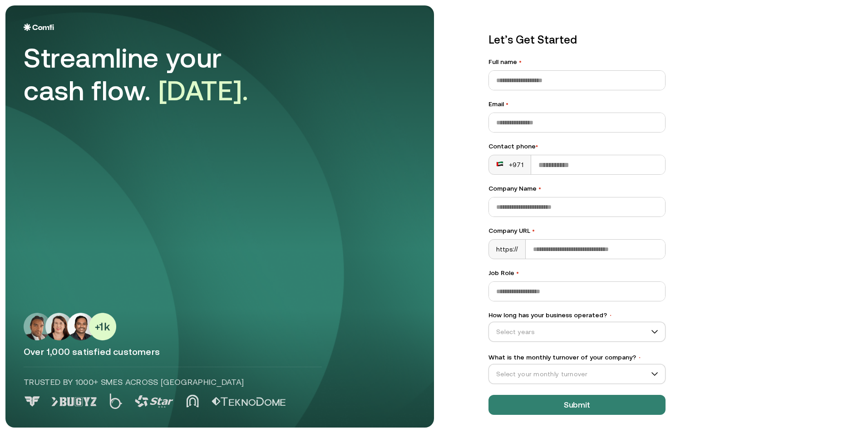 This screenshot has width=868, height=433. I want to click on label: What is the monthly turnover of your company?, so click(577, 357).